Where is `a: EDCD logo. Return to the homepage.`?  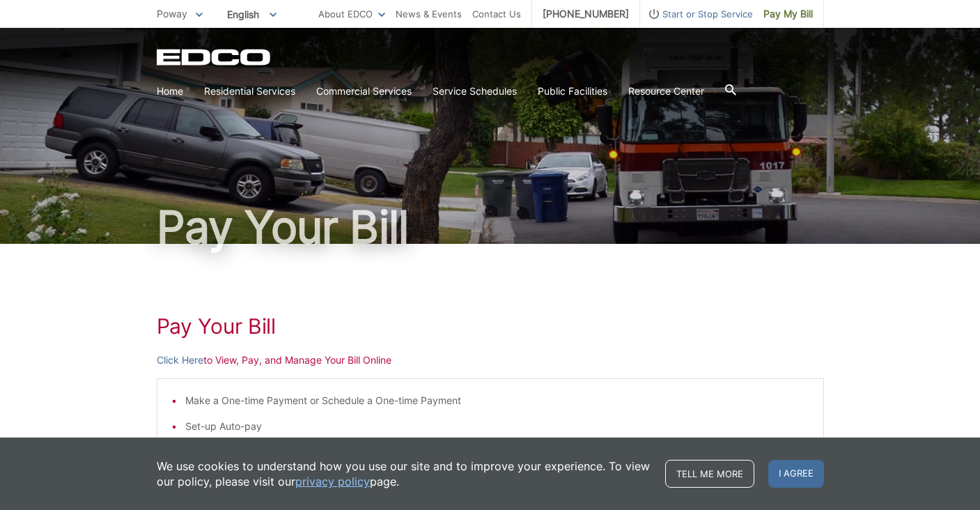 a: EDCD logo. Return to the homepage. is located at coordinates (214, 57).